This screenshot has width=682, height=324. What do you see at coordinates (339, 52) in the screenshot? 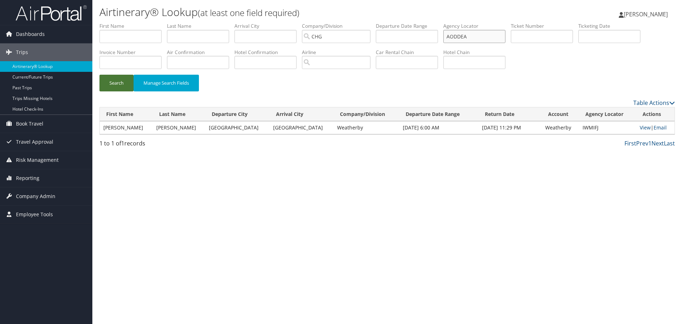
I see `label: Airline` at bounding box center [339, 52].